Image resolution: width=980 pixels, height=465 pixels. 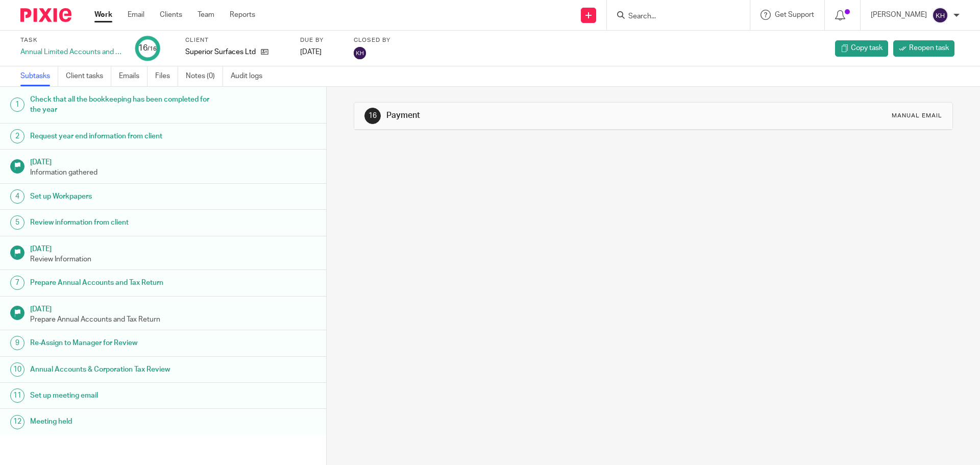 I want to click on a: Work, so click(x=103, y=15).